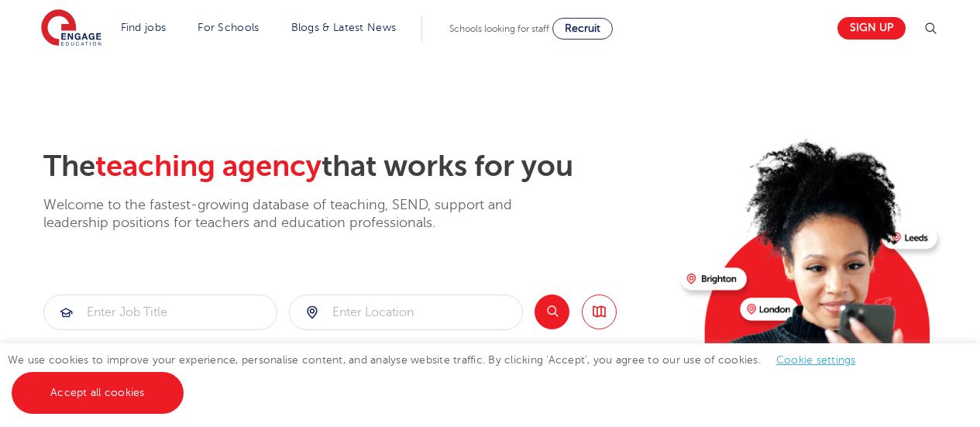  Describe the element at coordinates (228, 27) in the screenshot. I see `a: For Schools` at that location.